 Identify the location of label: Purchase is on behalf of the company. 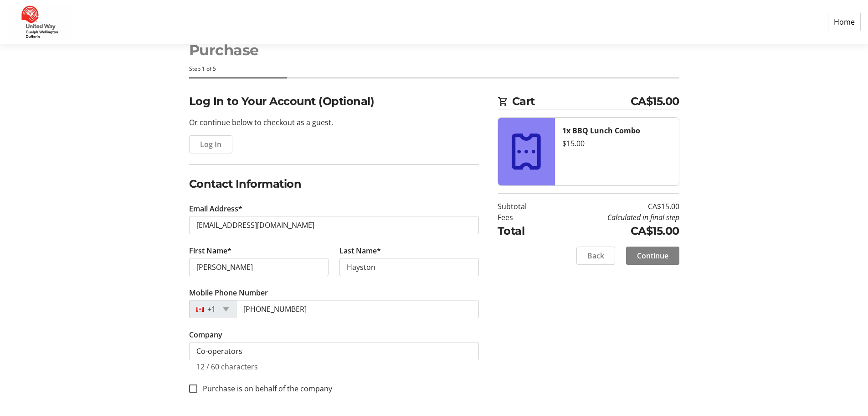
(265, 388).